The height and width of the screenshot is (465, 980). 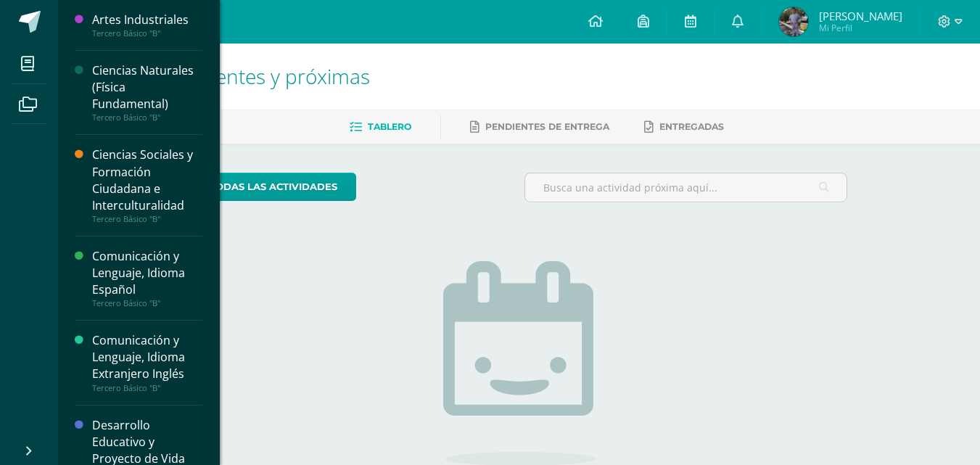 What do you see at coordinates (147, 185) in the screenshot?
I see `a: Ciencias Sociales y Formación Ciudadana e InterculturalidadTercero Básico "B"` at bounding box center [147, 185].